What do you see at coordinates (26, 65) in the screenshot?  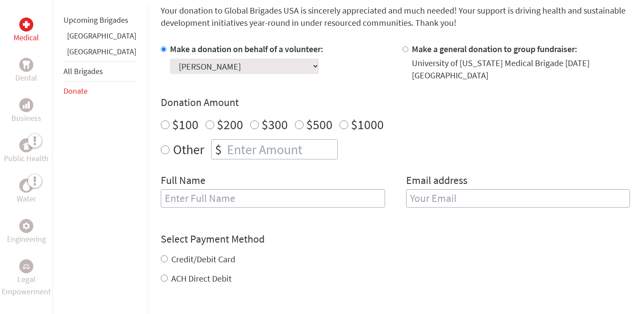 I see `div: Dental` at bounding box center [26, 65].